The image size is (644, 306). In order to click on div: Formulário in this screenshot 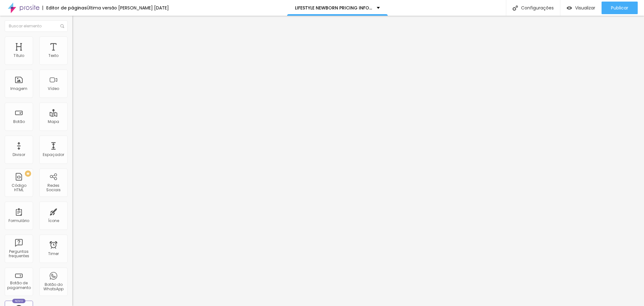, I will do `click(19, 221)`.